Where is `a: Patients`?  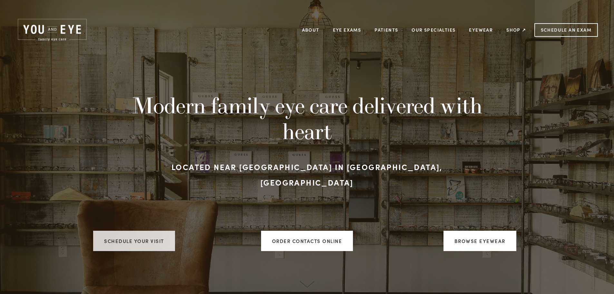 a: Patients is located at coordinates (386, 30).